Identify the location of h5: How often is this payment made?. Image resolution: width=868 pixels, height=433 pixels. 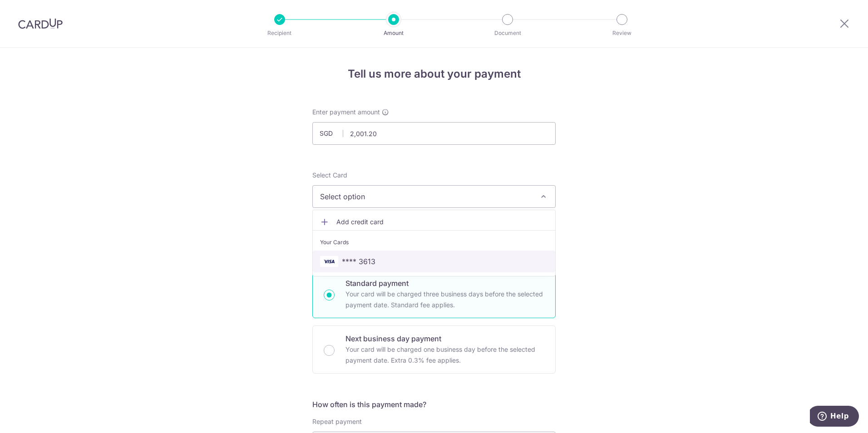
(434, 405).